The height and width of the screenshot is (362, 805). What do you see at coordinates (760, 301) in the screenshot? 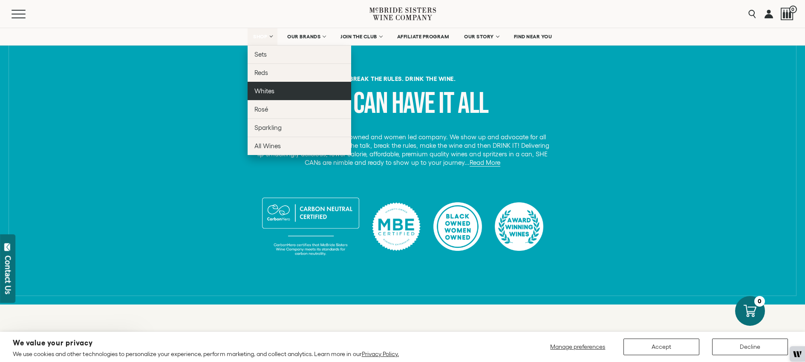
I see `div: 0` at bounding box center [760, 301].